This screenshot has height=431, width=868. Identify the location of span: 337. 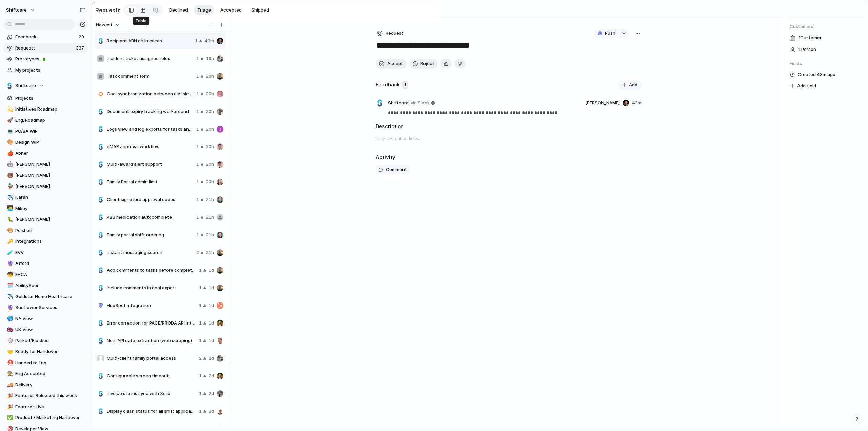
(81, 48).